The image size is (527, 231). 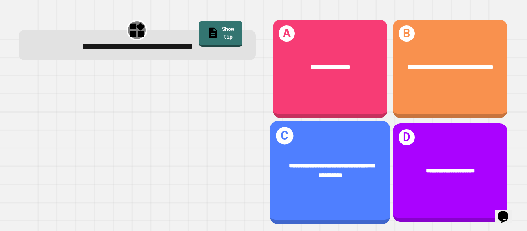 What do you see at coordinates (284, 135) in the screenshot?
I see `h1: C` at bounding box center [284, 135].